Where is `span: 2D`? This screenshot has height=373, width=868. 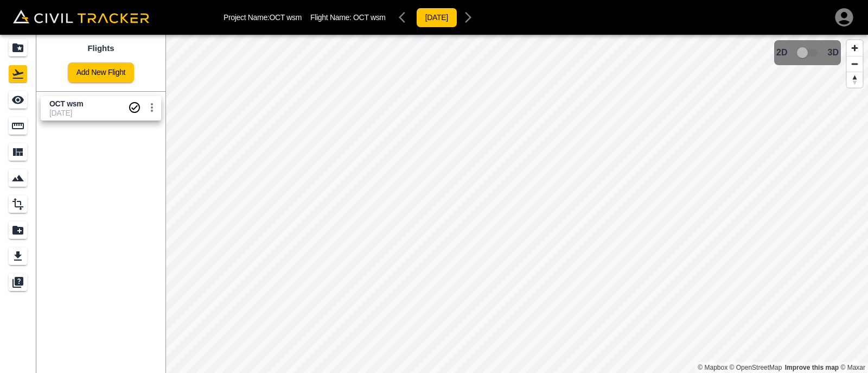 span: 2D is located at coordinates (781, 53).